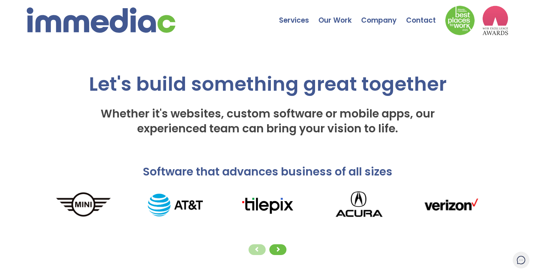 This screenshot has width=535, height=274. I want to click on img: verizonLogo.png, so click(451, 205).